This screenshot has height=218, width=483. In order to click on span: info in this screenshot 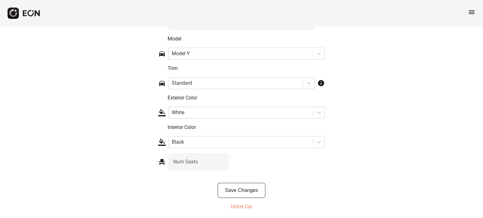, I will do `click(321, 83)`.